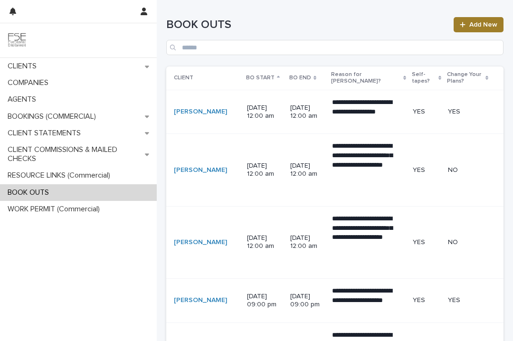 The width and height of the screenshot is (513, 341). I want to click on p: BO END, so click(300, 78).